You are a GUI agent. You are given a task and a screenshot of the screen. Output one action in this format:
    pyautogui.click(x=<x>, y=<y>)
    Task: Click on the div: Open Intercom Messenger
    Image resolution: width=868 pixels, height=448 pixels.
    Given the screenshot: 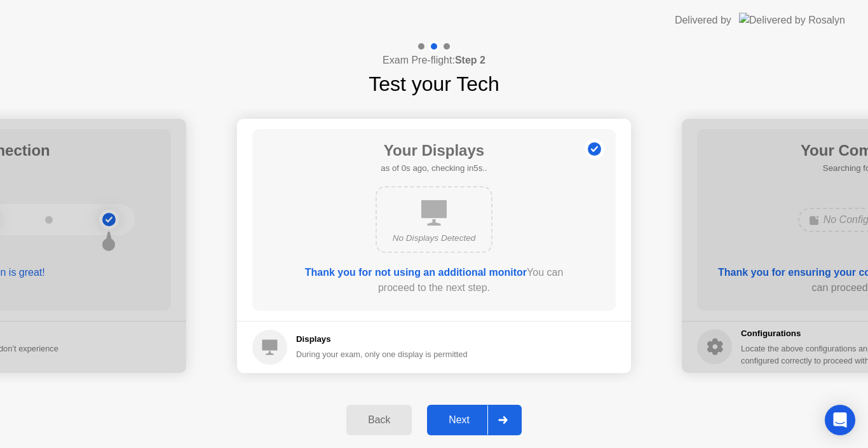 What is the action you would take?
    pyautogui.click(x=840, y=420)
    